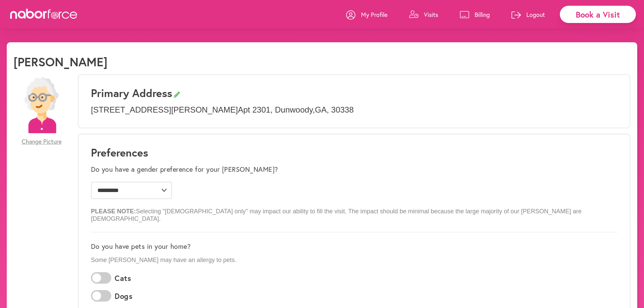 The width and height of the screenshot is (644, 308). I want to click on span: Change Picture, so click(41, 141).